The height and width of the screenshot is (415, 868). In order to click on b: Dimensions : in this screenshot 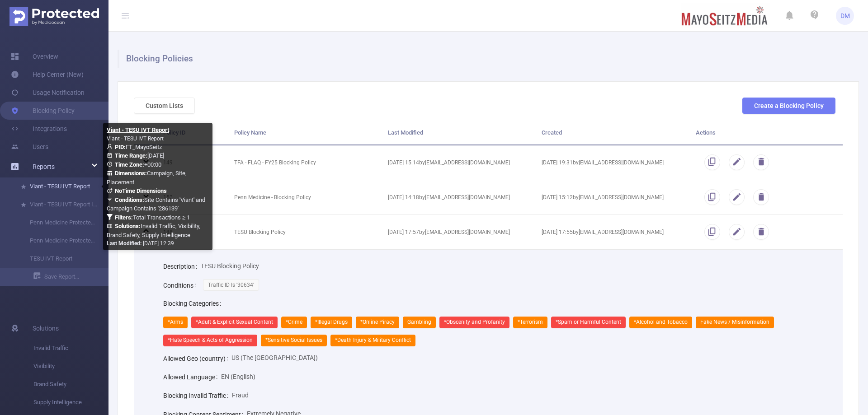, I will do `click(131, 173)`.